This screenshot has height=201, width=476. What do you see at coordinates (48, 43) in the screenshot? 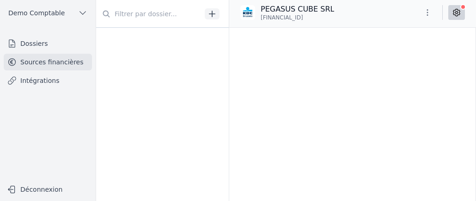
I see `a: Dossiers` at bounding box center [48, 43].